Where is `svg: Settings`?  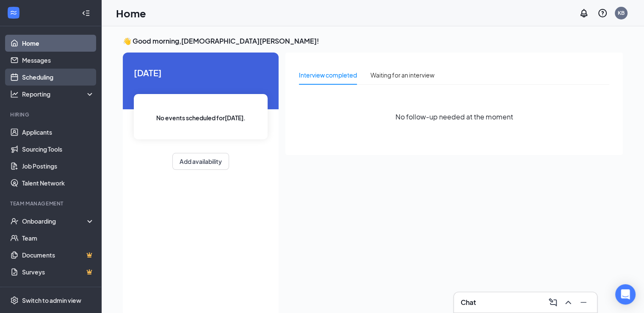
svg: Settings is located at coordinates (14, 300).